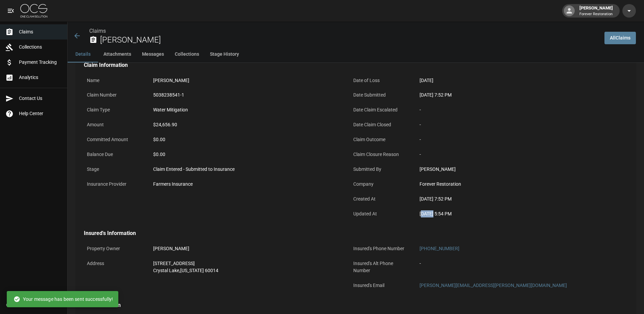 This screenshot has width=644, height=314. Describe the element at coordinates (40, 47) in the screenshot. I see `span: Collections` at that location.